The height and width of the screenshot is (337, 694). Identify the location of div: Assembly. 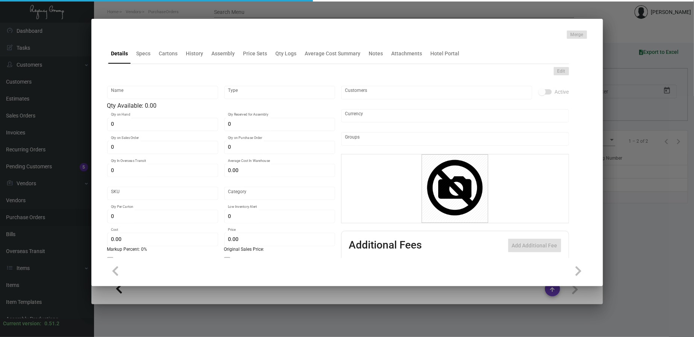
(224, 53).